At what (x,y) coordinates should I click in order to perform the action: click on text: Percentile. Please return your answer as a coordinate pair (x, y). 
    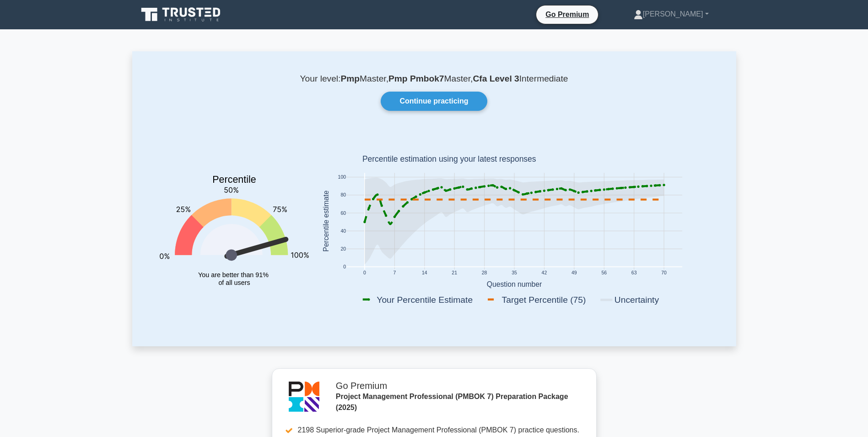
    Looking at the image, I should click on (234, 180).